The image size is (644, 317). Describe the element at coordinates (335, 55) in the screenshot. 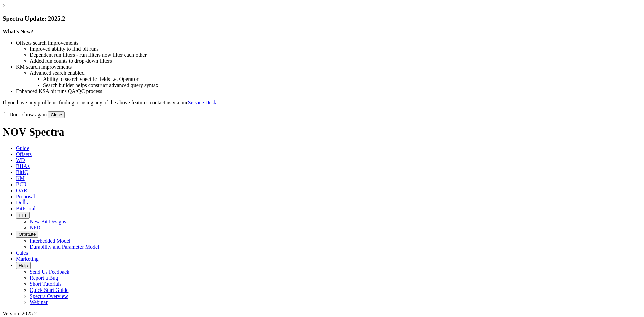

I see `li: Dependent run filters - run filters now filter each other` at that location.